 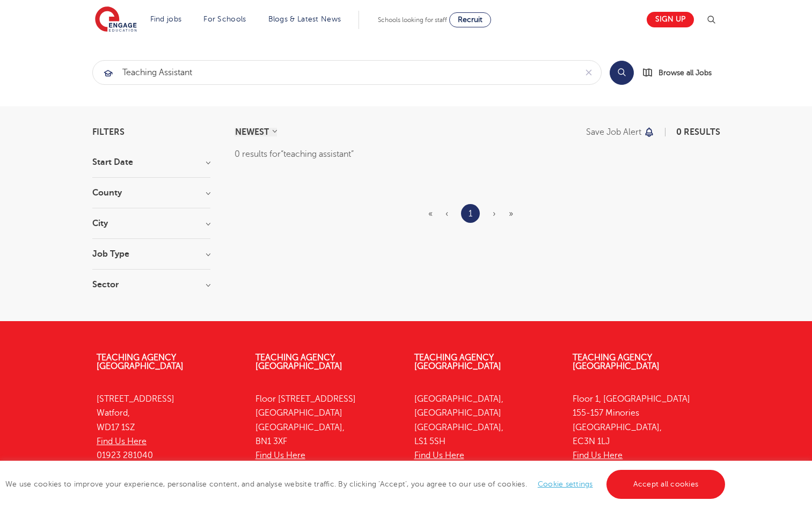 What do you see at coordinates (151, 254) in the screenshot?
I see `h3: Job Type` at bounding box center [151, 254].